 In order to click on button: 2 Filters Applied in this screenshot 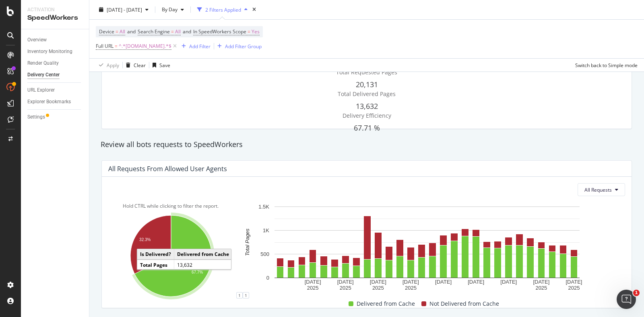, I will do `click(222, 10)`.